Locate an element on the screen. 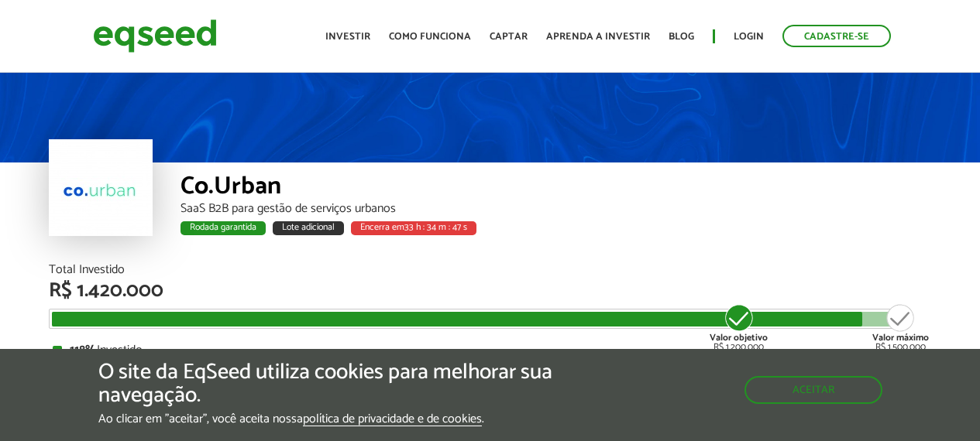  div: R$ 1.420.000 is located at coordinates (490, 291).